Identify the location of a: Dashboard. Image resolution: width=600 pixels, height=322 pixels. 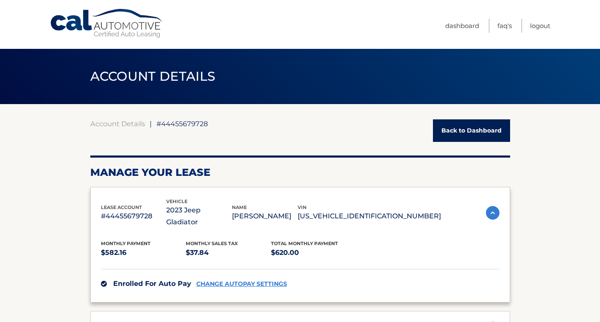
(462, 25).